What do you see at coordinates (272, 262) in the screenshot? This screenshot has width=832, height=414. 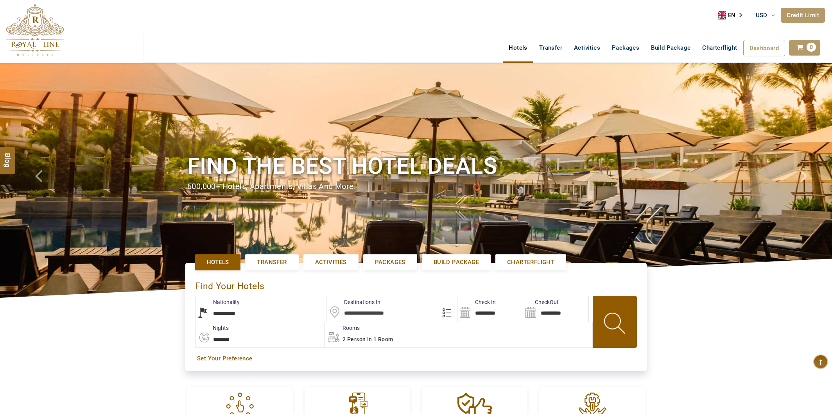 I see `span: Transfer` at bounding box center [272, 262].